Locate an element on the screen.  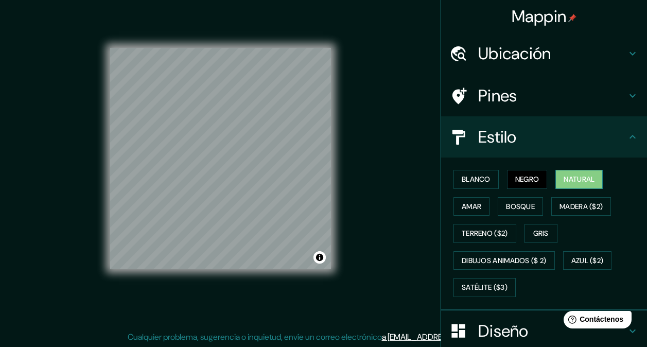
h4: Pines is located at coordinates (552, 96).